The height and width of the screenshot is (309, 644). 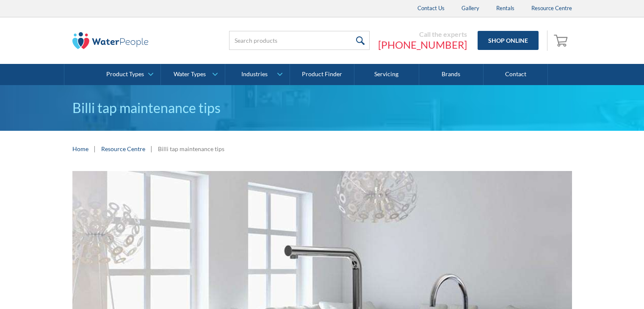 I want to click on a: Open empty cart, so click(x=562, y=40).